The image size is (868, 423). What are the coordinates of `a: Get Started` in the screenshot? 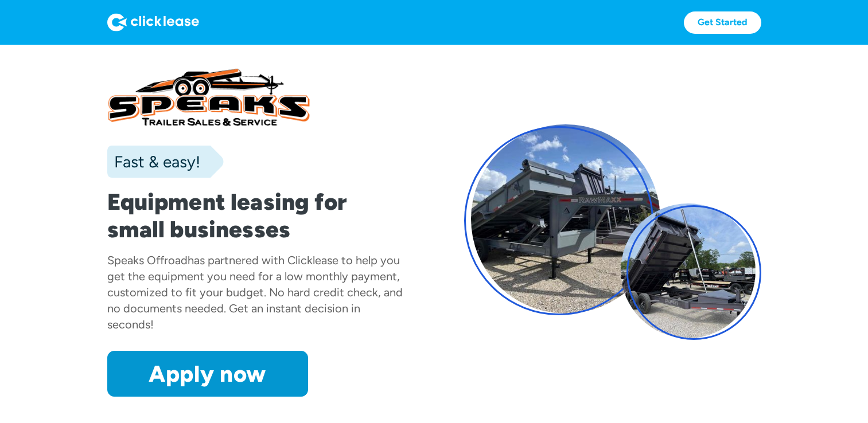 It's located at (723, 22).